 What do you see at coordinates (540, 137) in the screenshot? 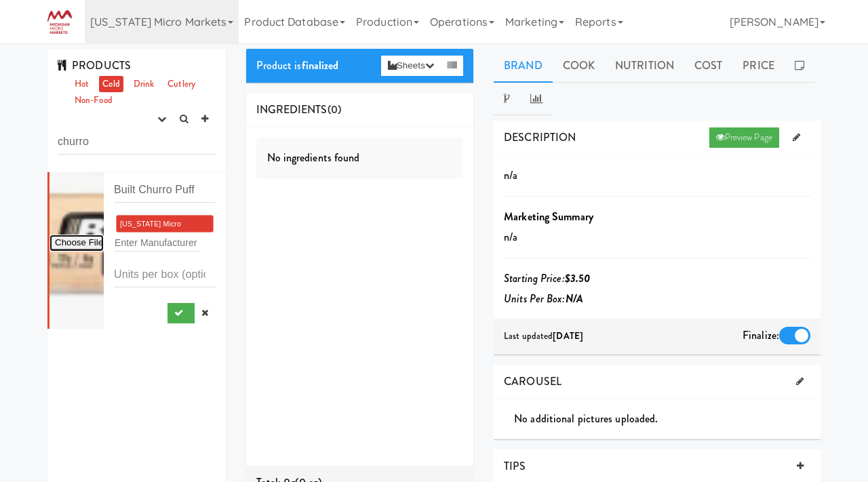
I see `span: DESCRIPTION` at bounding box center [540, 137].